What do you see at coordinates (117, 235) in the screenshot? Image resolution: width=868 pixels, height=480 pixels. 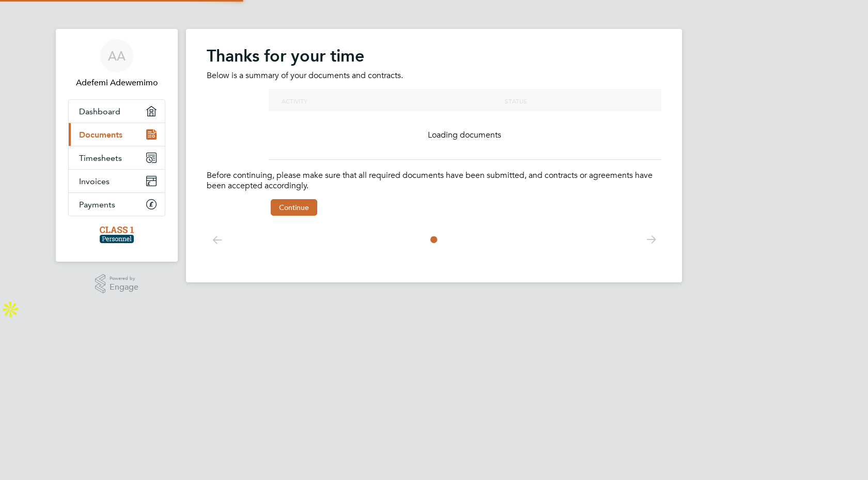 I see `a: Go to home page` at bounding box center [117, 235].